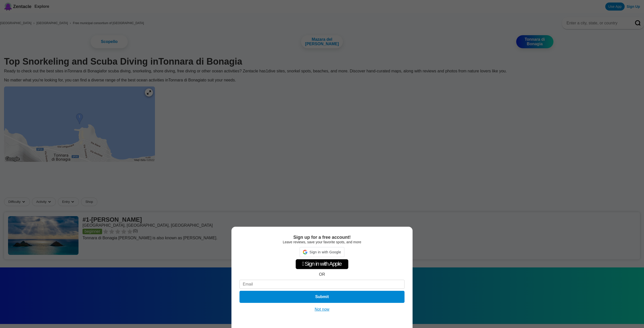 The image size is (644, 328). What do you see at coordinates (322, 274) in the screenshot?
I see `div: OR` at bounding box center [322, 274].